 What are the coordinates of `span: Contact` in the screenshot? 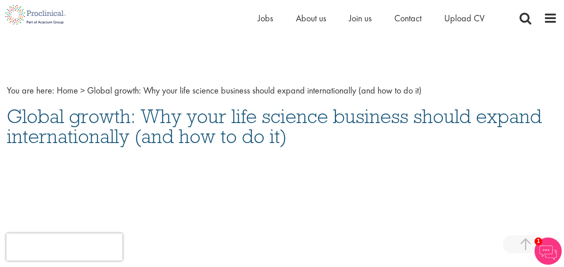 It's located at (408, 18).